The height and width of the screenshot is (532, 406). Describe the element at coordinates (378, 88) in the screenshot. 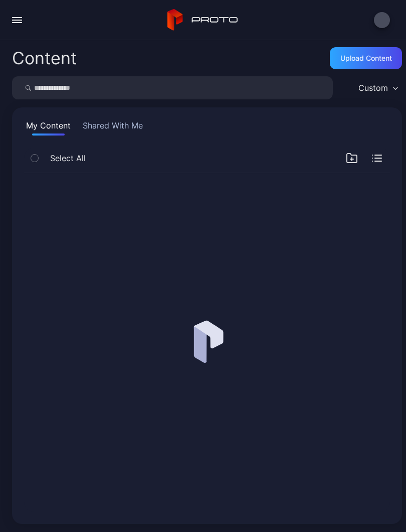

I see `button: Custom` at that location.